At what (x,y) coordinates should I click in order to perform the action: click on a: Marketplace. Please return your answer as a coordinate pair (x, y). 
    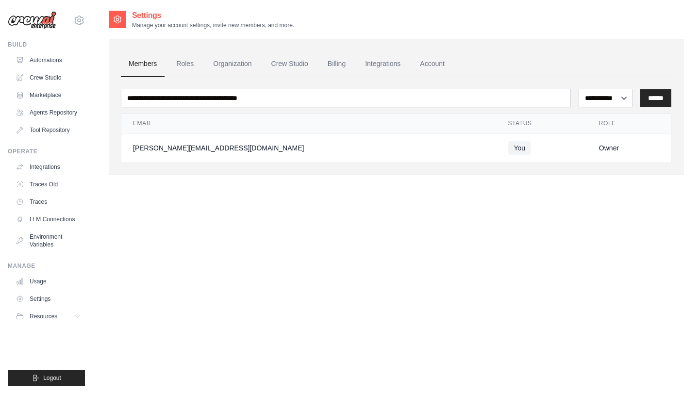
    Looking at the image, I should click on (48, 95).